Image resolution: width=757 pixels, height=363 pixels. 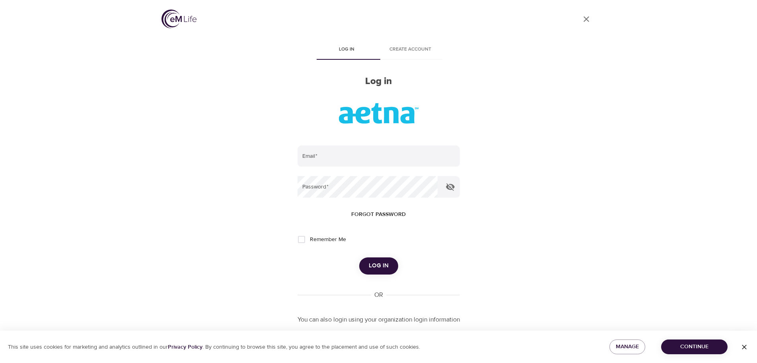 What do you see at coordinates (328, 239) in the screenshot?
I see `span: Remember Me` at bounding box center [328, 239].